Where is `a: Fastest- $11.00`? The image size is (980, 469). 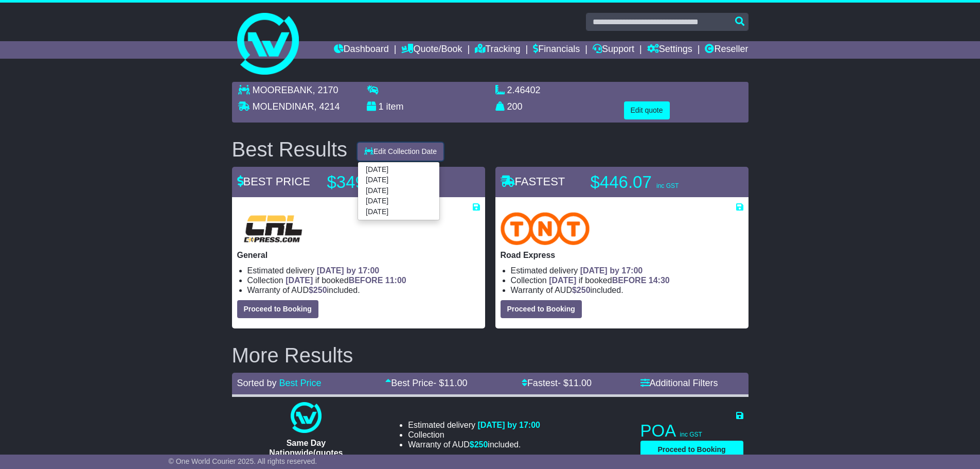 a: Fastest- $11.00 is located at coordinates (557, 383).